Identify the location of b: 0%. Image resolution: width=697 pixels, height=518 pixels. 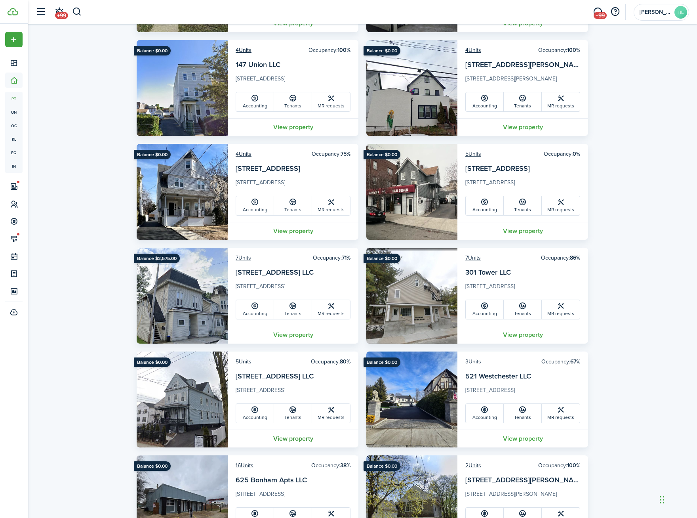
(576, 154).